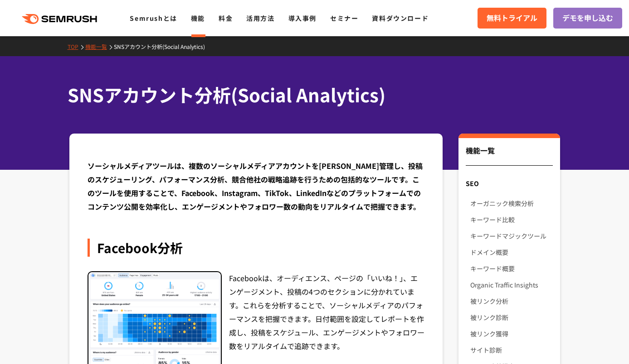 The image size is (629, 364). I want to click on a: 機能, so click(198, 18).